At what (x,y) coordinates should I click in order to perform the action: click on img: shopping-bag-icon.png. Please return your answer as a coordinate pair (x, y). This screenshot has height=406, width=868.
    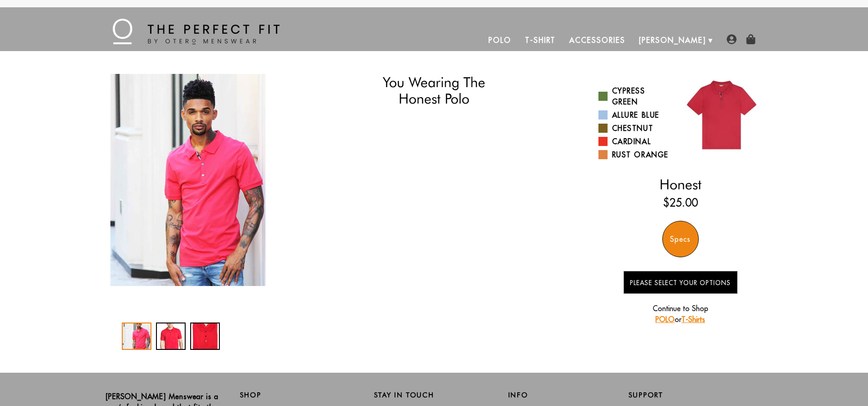
    Looking at the image, I should click on (751, 39).